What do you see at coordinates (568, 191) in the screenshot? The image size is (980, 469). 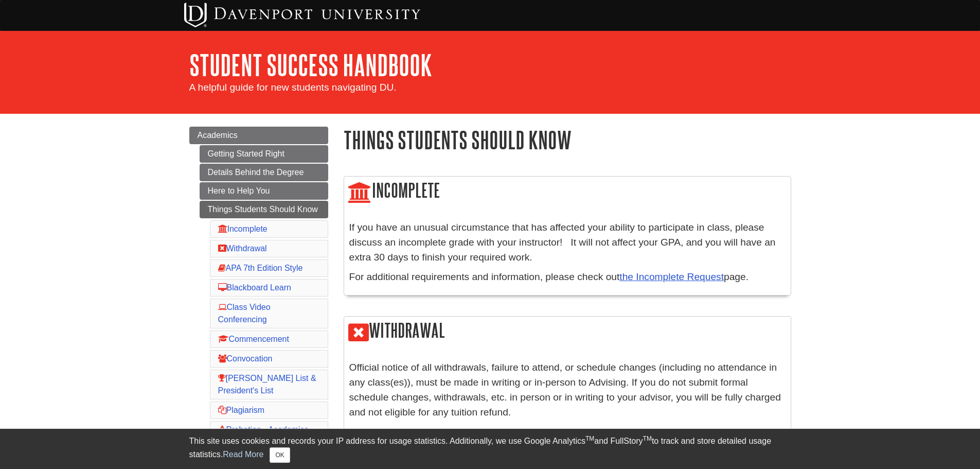 I see `h2: Incomplete` at bounding box center [568, 191].